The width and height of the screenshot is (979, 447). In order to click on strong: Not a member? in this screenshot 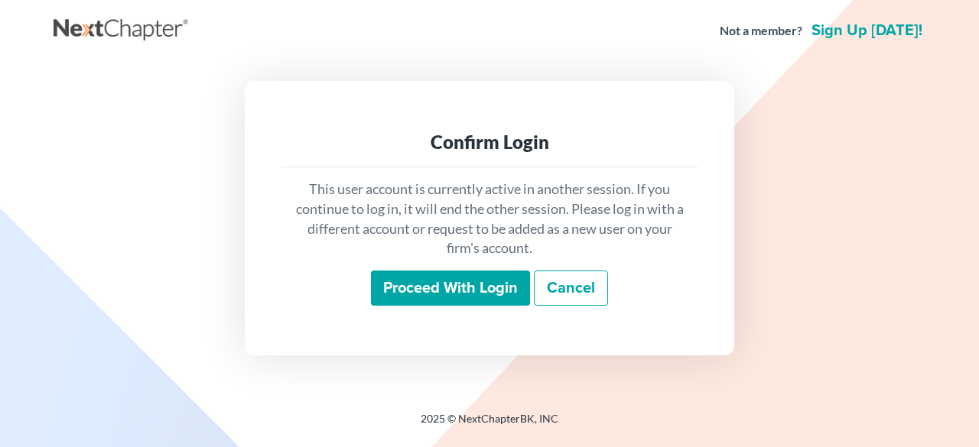, I will do `click(761, 31)`.